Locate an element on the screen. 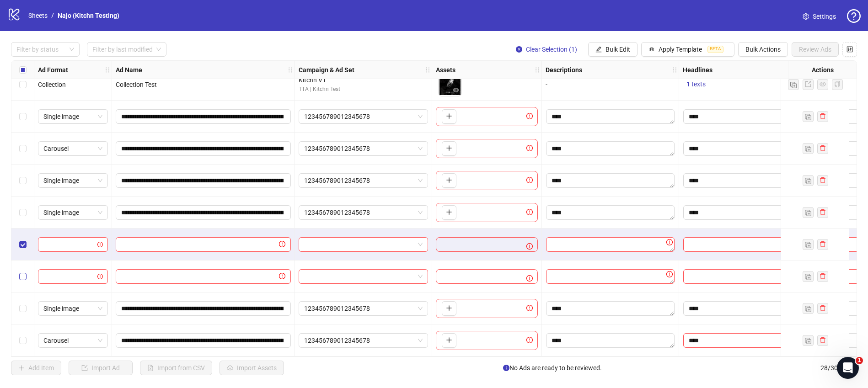 This screenshot has width=868, height=388. div: Select all rows is located at coordinates (23, 70).